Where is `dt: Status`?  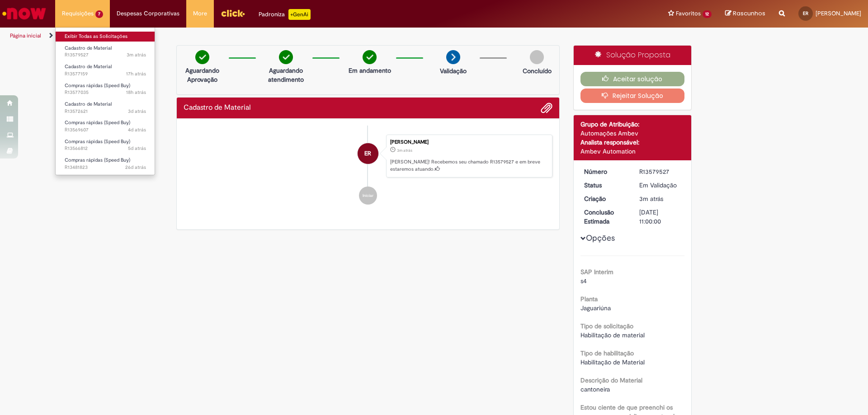 dt: Status is located at coordinates (605, 185).